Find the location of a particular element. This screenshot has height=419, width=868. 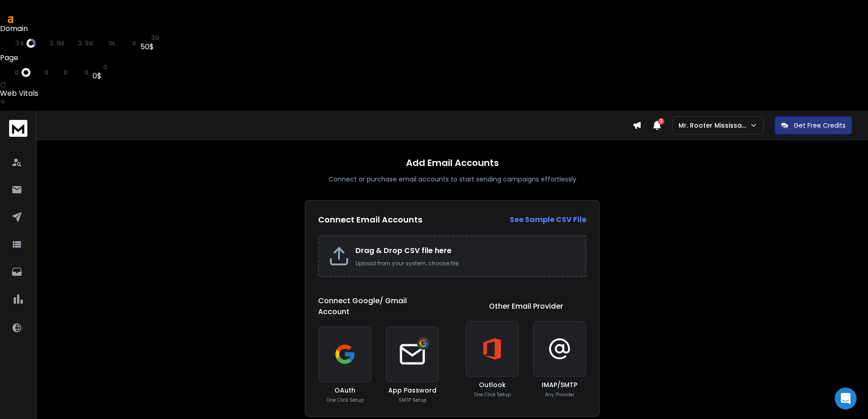

a: kw0 is located at coordinates (80, 73).